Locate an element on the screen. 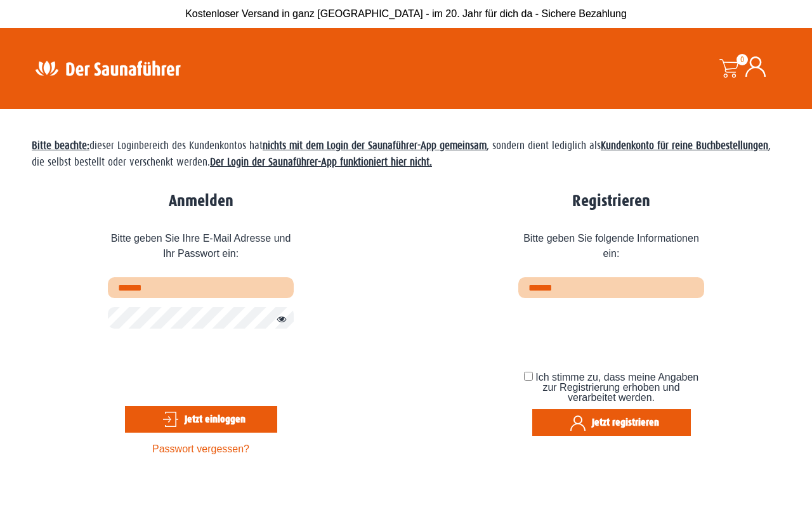 Image resolution: width=812 pixels, height=531 pixels. h2: Anmelden is located at coordinates (201, 202).